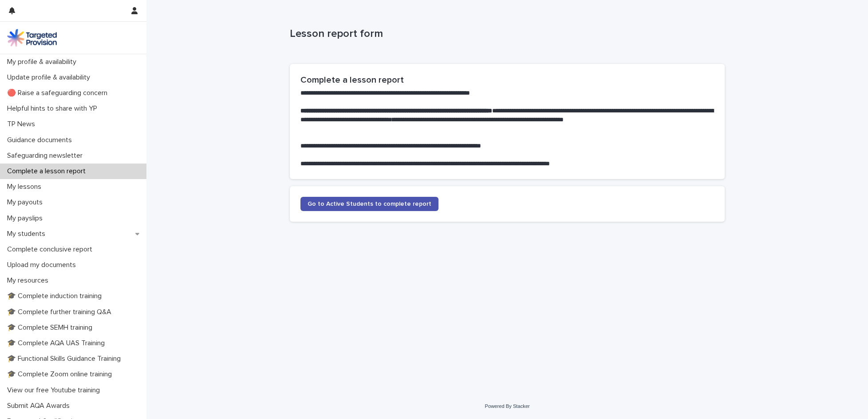 The height and width of the screenshot is (419, 868). I want to click on p: 🎓 Complete Zoom online training, so click(61, 374).